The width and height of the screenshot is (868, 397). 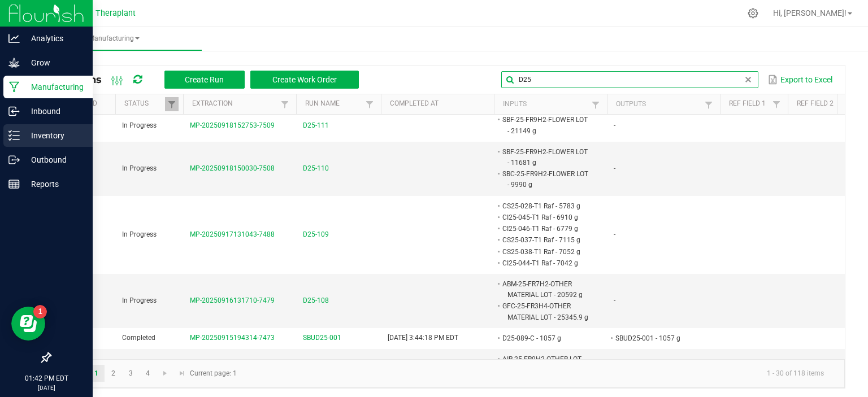 I want to click on th: Outputs, so click(x=663, y=105).